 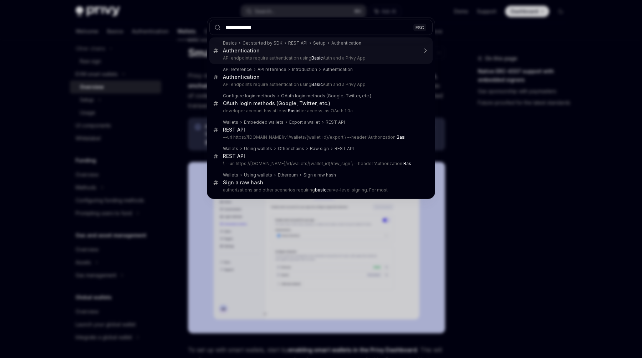 I want to click on div: Basics, so click(x=230, y=43).